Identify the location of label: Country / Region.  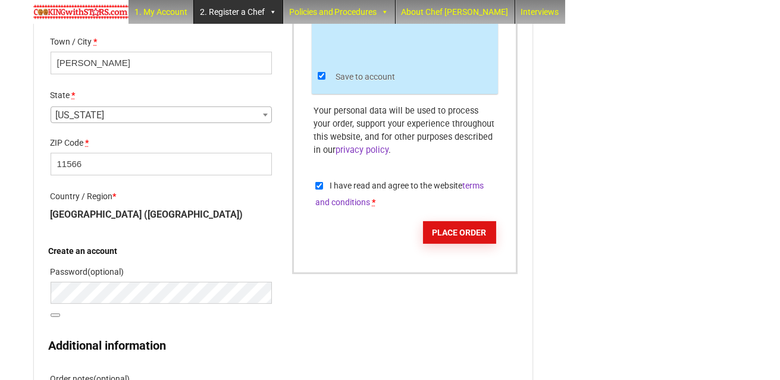
(161, 197).